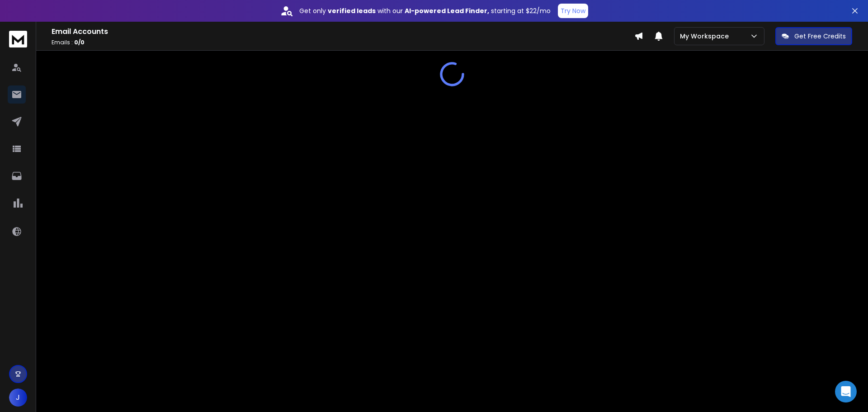 Image resolution: width=868 pixels, height=412 pixels. I want to click on p: Get Free Credits, so click(820, 36).